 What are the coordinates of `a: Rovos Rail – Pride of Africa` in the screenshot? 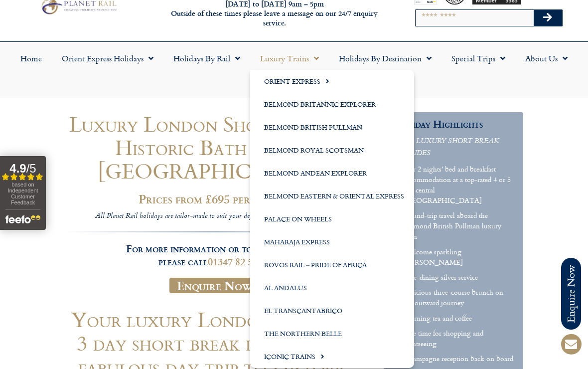 It's located at (332, 265).